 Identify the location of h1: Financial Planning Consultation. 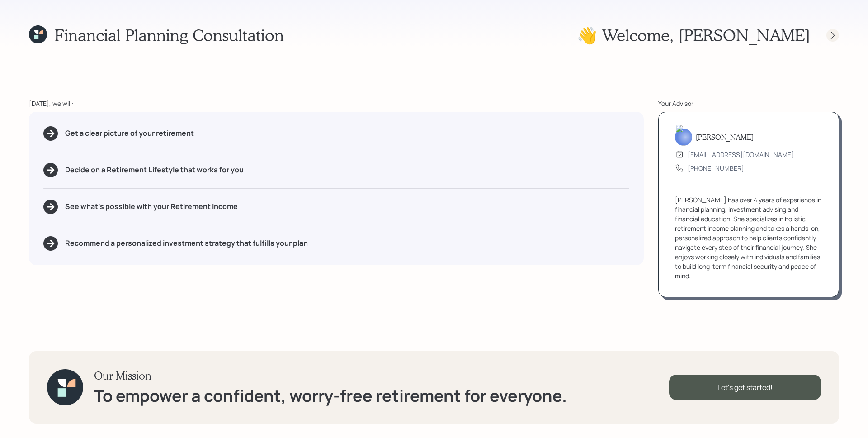
(169, 34).